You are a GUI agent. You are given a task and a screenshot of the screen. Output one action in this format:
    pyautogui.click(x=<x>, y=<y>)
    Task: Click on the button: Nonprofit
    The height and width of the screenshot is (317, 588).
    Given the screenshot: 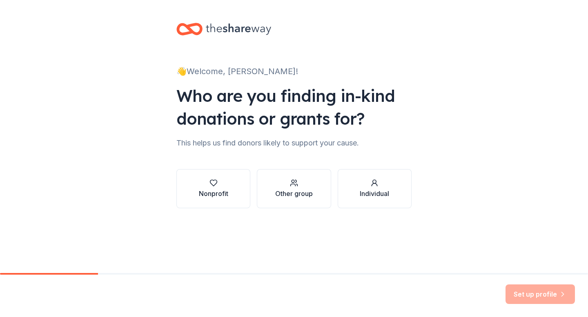 What is the action you would take?
    pyautogui.click(x=213, y=189)
    